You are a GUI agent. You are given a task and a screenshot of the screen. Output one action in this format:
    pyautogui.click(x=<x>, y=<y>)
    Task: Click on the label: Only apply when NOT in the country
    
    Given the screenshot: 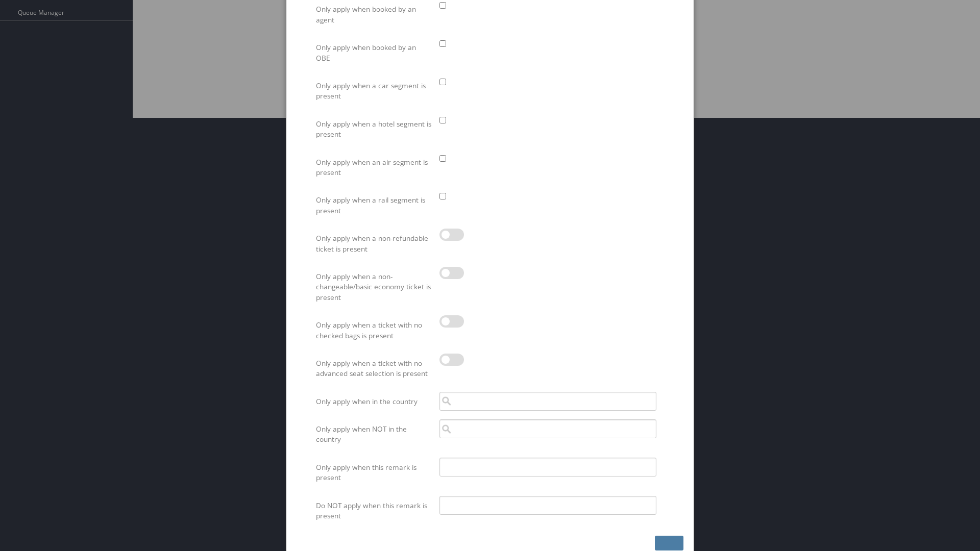 What is the action you would take?
    pyautogui.click(x=374, y=435)
    